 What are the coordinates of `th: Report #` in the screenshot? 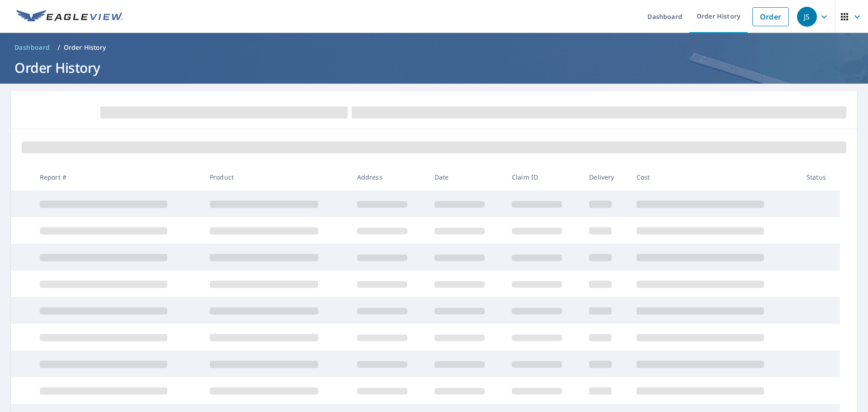 It's located at (118, 177).